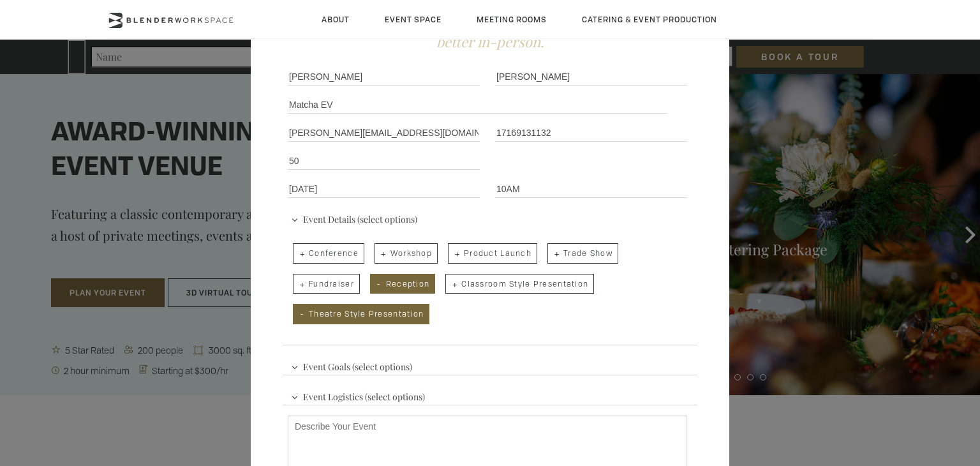 The height and width of the screenshot is (466, 980). What do you see at coordinates (591, 133) in the screenshot?
I see `input: Phone Number` at bounding box center [591, 133].